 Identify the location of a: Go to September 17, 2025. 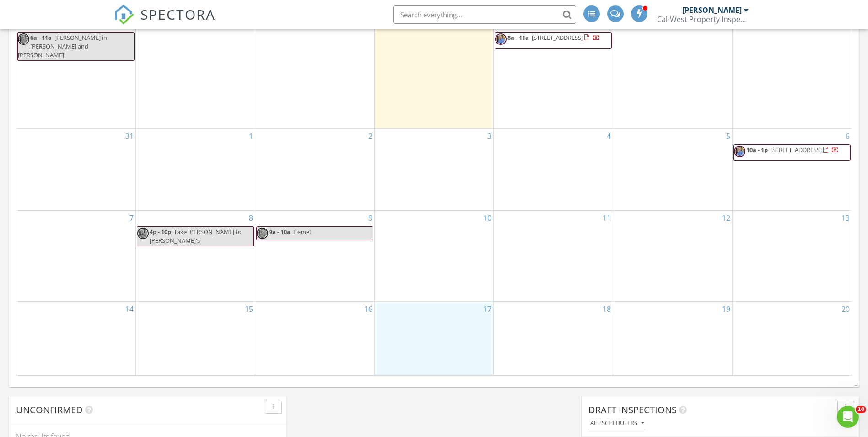
(487, 309).